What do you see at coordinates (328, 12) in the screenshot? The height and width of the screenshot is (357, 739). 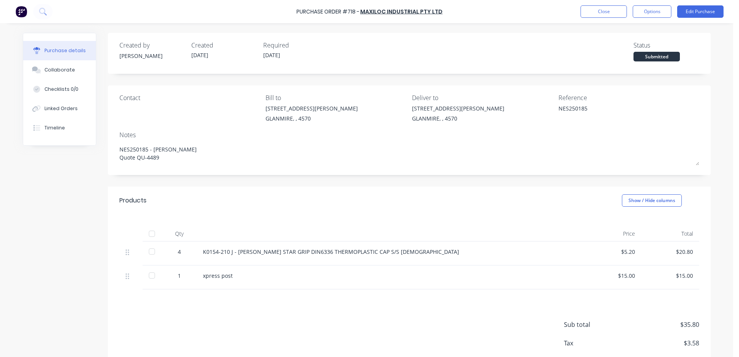 I see `div: Purchase Order #718 -` at bounding box center [328, 12].